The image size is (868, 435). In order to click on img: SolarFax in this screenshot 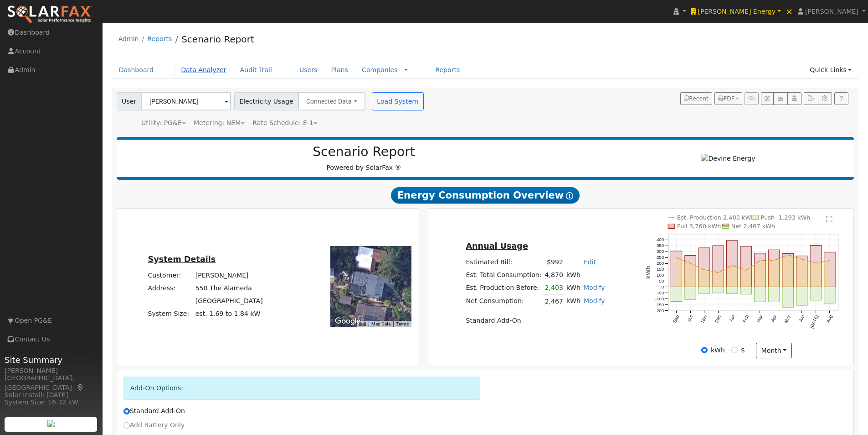, I will do `click(49, 14)`.